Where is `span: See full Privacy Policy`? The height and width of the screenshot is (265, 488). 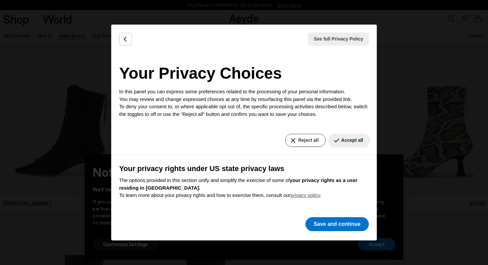 span: See full Privacy Policy is located at coordinates (338, 39).